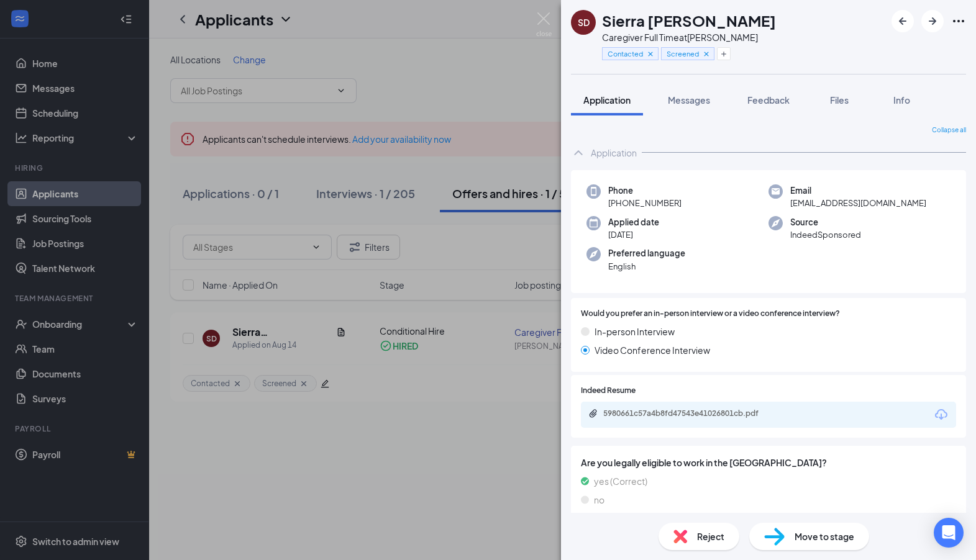 This screenshot has width=976, height=560. Describe the element at coordinates (614, 153) in the screenshot. I see `div: Application` at that location.